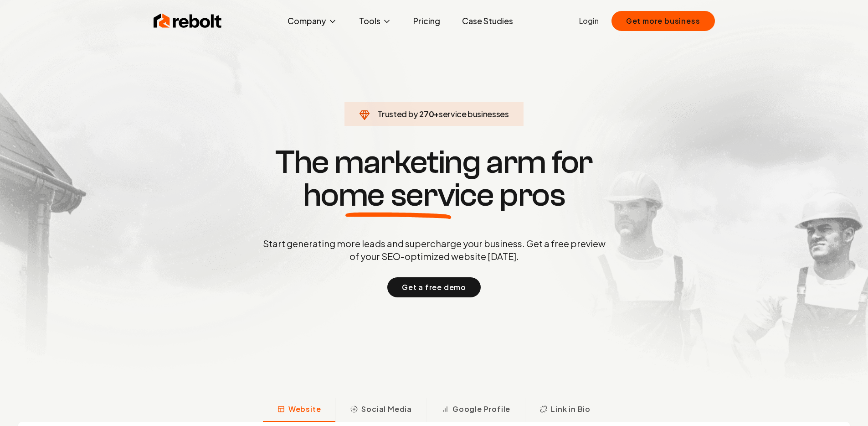 The image size is (868, 426). I want to click on span: service businesses, so click(474, 114).